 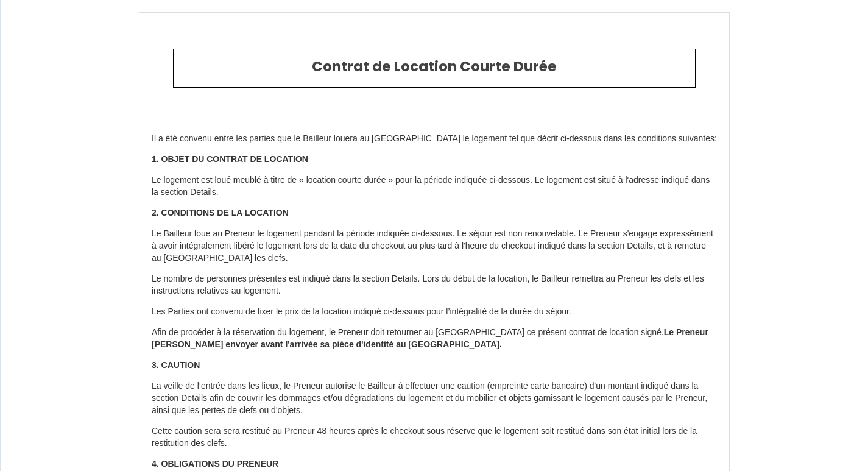 I want to click on p: Le nombre de personnes présentes est indiqué dans la section Details. Lors du début de la locatio..., so click(x=434, y=285).